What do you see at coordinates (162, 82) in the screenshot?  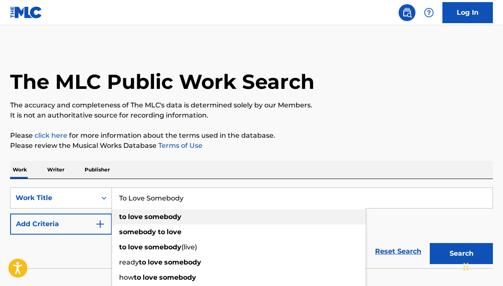 I see `h1: The MLC Public Work Search` at bounding box center [162, 82].